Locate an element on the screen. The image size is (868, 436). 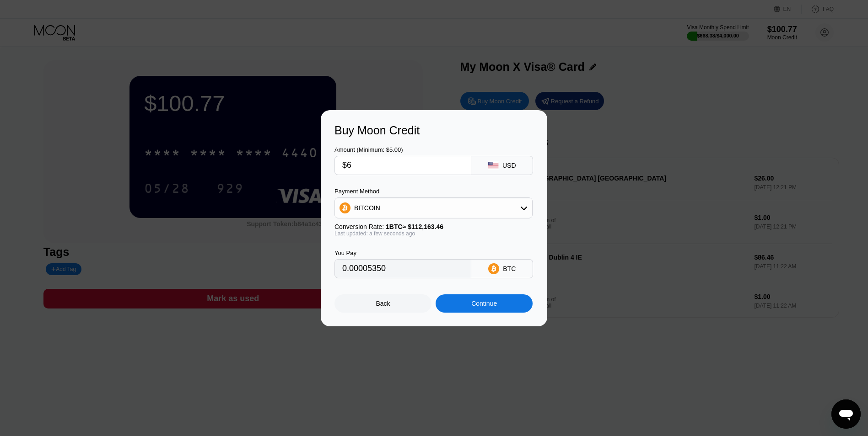
div: Conversion Rate: is located at coordinates (433, 227).